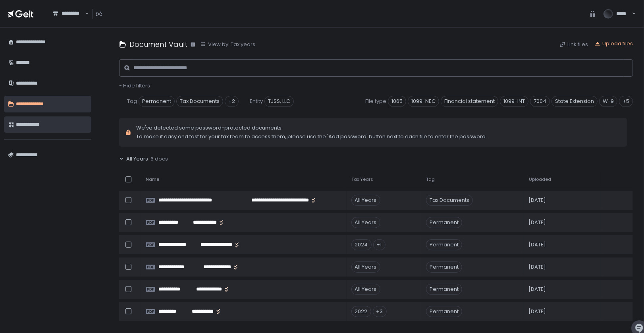 This screenshot has width=644, height=333. What do you see at coordinates (311, 137) in the screenshot?
I see `span: To make it easy and fast for your tax team to access them, please use the 'Add password' button n...` at bounding box center [311, 137].